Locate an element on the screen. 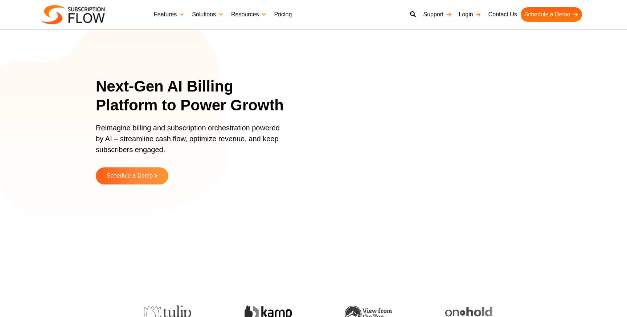 Image resolution: width=627 pixels, height=317 pixels. a: Login is located at coordinates (470, 15).